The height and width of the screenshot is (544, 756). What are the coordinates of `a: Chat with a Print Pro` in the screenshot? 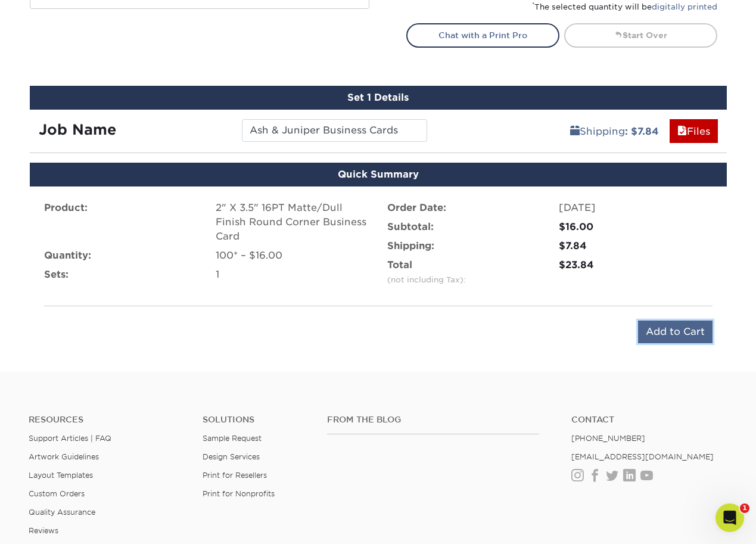 It's located at (482, 35).